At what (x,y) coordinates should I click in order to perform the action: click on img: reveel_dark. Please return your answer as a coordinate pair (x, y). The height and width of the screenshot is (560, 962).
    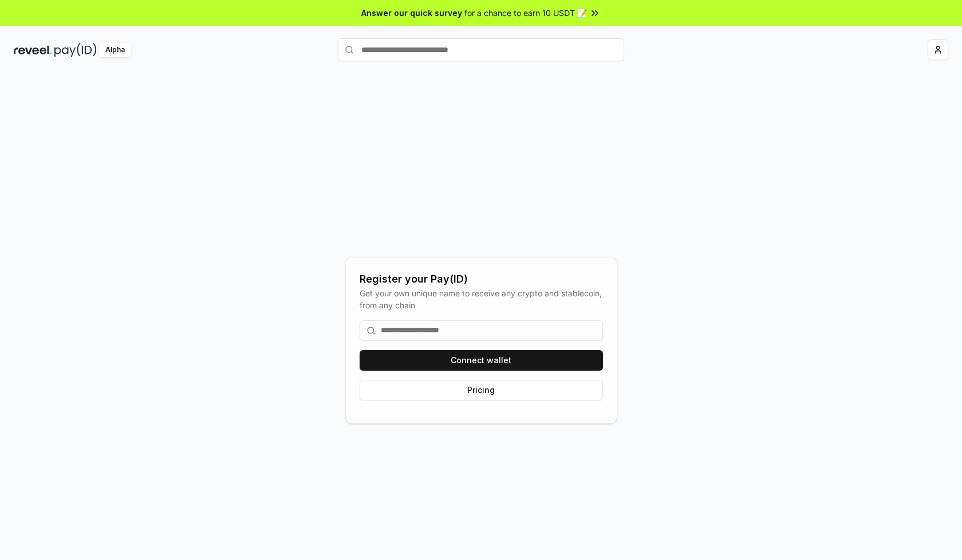
    Looking at the image, I should click on (33, 50).